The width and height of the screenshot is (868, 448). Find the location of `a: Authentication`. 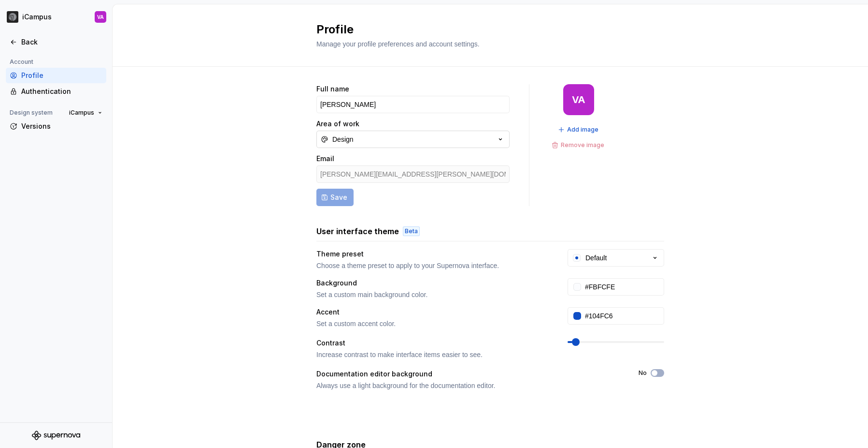

a: Authentication is located at coordinates (56, 91).